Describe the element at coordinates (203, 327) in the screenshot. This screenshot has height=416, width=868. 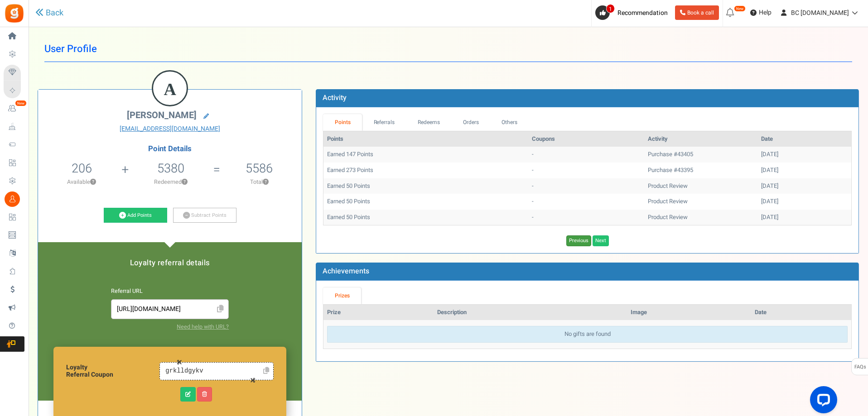
I see `a: Need help with URL?` at that location.